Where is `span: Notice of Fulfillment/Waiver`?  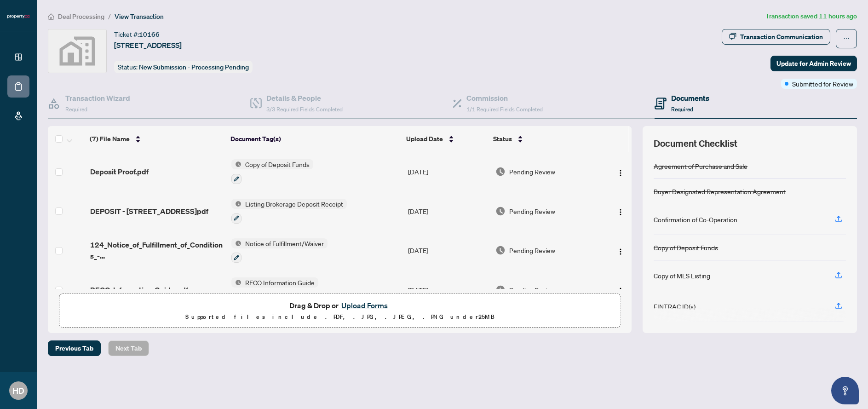
span: Notice of Fulfillment/Waiver is located at coordinates (284, 243).